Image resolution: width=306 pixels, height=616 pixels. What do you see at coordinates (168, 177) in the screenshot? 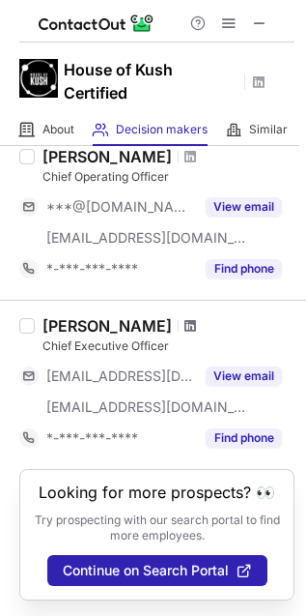
I see `div: Chief Operating Officer` at bounding box center [168, 177].